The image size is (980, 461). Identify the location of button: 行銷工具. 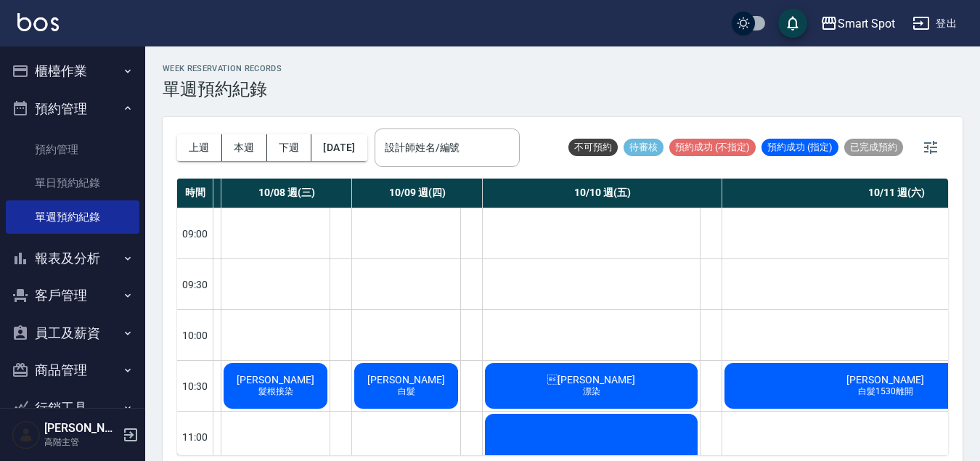
(73, 408).